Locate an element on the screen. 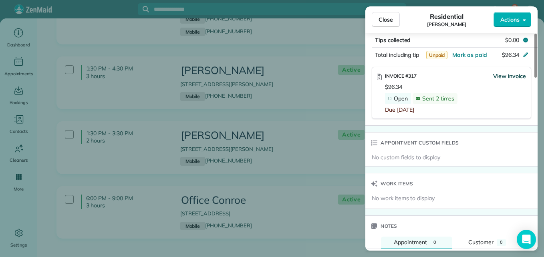  span: Notes is located at coordinates (389, 226).